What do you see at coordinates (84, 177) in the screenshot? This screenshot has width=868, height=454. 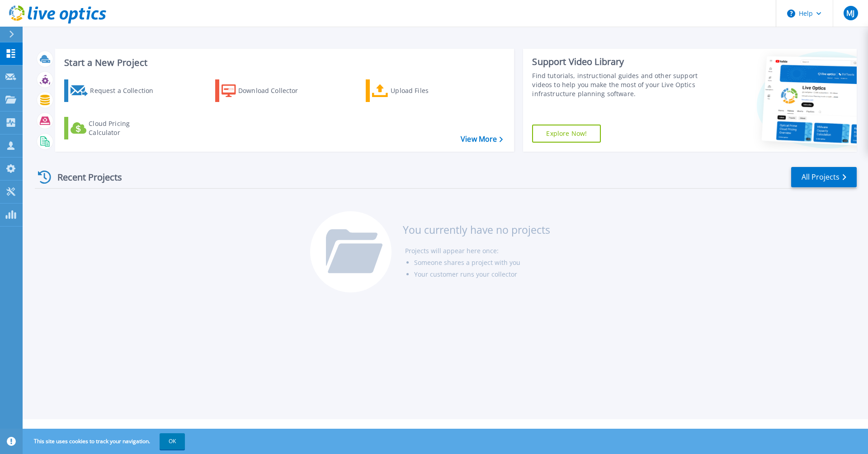 I see `div: Recent Projects` at bounding box center [84, 177].